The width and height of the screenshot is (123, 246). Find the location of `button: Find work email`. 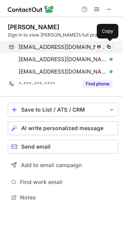

button: Find work email is located at coordinates (63, 182).